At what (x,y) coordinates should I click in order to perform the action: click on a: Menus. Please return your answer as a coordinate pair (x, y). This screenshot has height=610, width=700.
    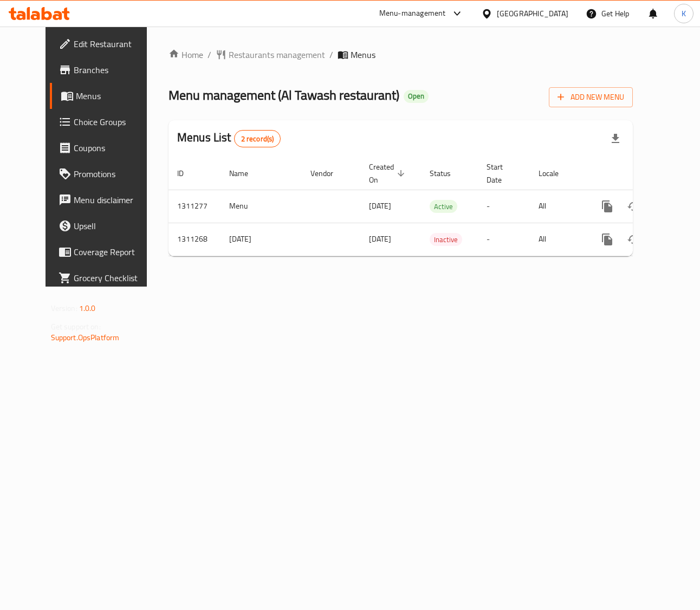
    Looking at the image, I should click on (106, 96).